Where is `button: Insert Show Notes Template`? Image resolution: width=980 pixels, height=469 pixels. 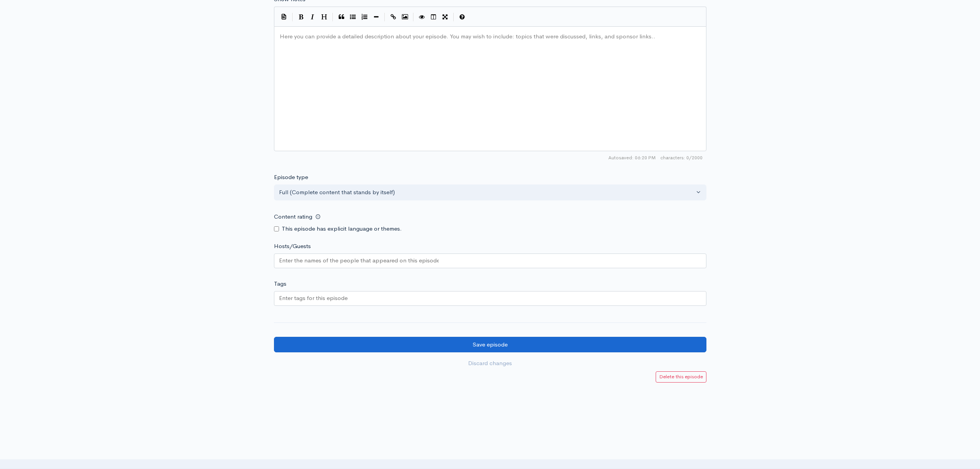 button: Insert Show Notes Template is located at coordinates (284, 16).